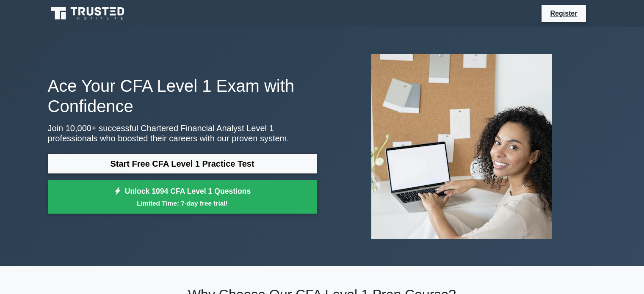 This screenshot has width=644, height=294. Describe the element at coordinates (564, 13) in the screenshot. I see `a: Register` at that location.